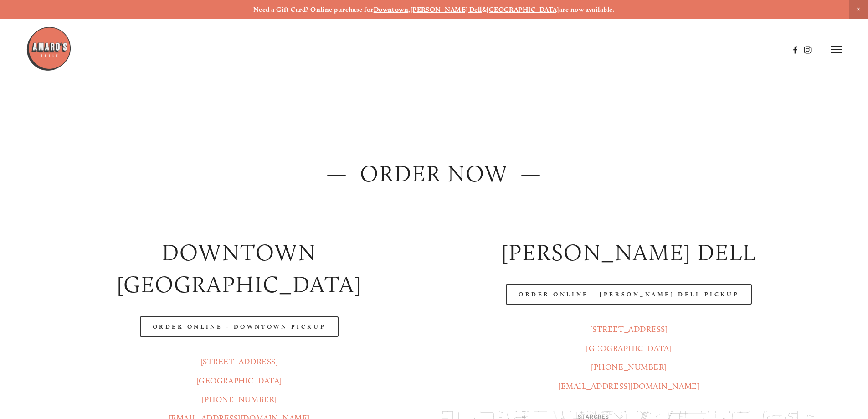  Describe the element at coordinates (434, 174) in the screenshot. I see `h2: — ORDER NOW —` at that location.